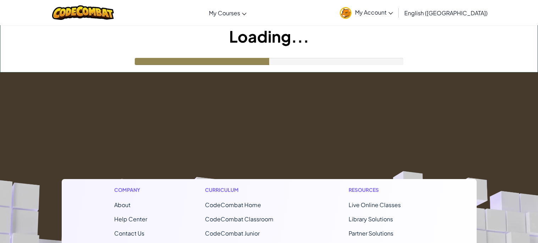 Image resolution: width=538 pixels, height=243 pixels. What do you see at coordinates (366, 12) in the screenshot?
I see `a: My Account` at bounding box center [366, 12].